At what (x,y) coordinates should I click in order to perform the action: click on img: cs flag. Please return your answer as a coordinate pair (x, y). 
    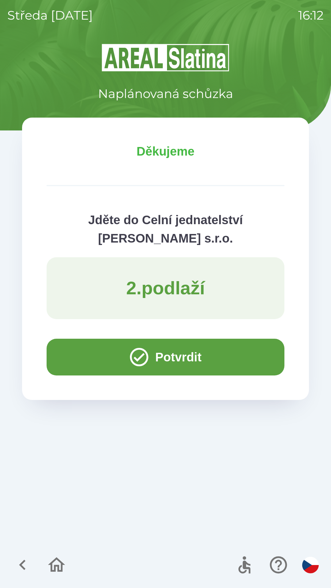
    Looking at the image, I should click on (310, 565).